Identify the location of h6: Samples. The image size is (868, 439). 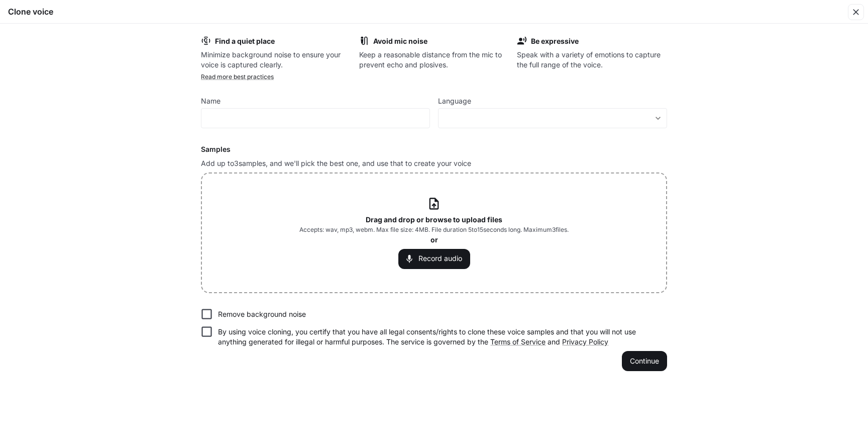
(434, 150).